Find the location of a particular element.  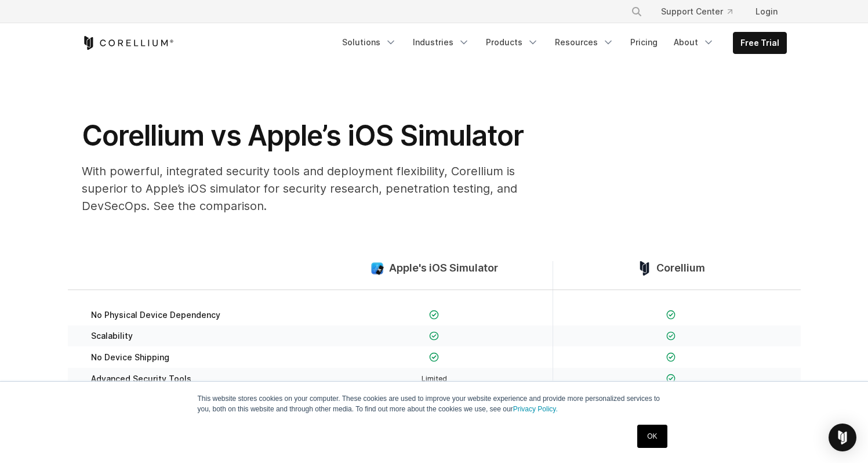

a: Pricing is located at coordinates (643, 42).